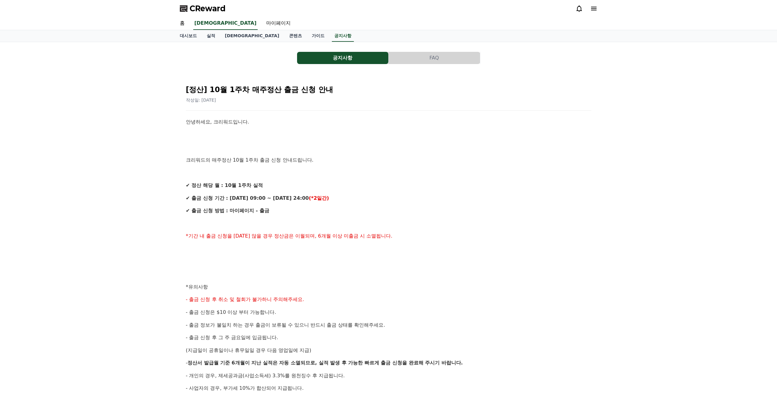 Image resolution: width=777 pixels, height=398 pixels. What do you see at coordinates (231, 312) in the screenshot?
I see `span: - 출금 신청은 $10 이상 부터 가능합니다.` at bounding box center [231, 312].